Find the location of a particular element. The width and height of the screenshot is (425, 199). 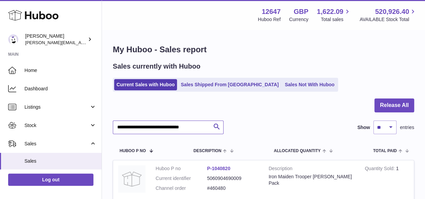

span: Home is located at coordinates (61, 70).